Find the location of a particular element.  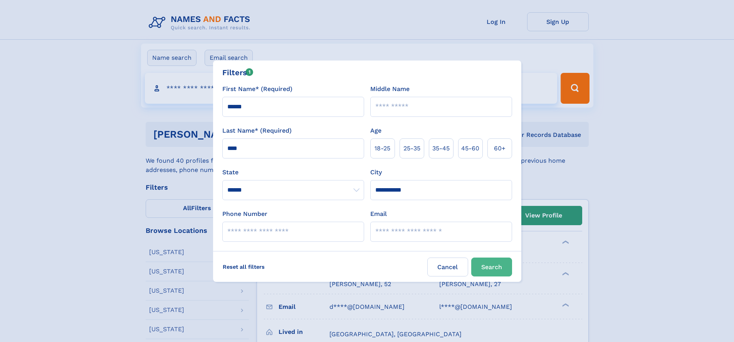

label: Email is located at coordinates (378, 214).